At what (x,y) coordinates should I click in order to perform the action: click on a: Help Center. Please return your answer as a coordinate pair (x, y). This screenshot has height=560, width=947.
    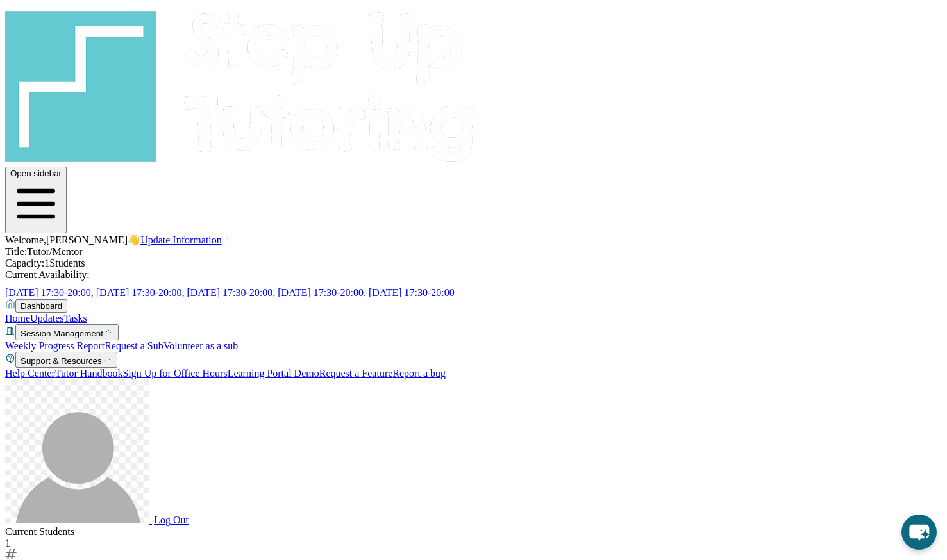
    Looking at the image, I should click on (31, 373).